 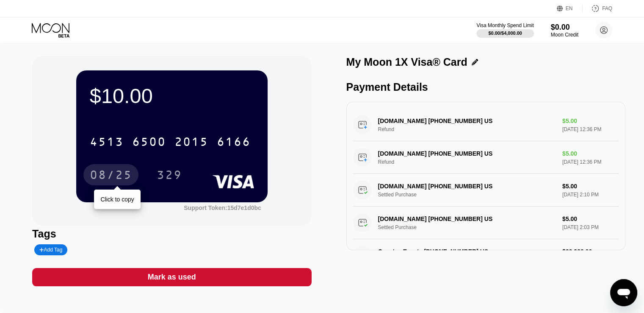 I want to click on div: 6166, so click(x=233, y=143).